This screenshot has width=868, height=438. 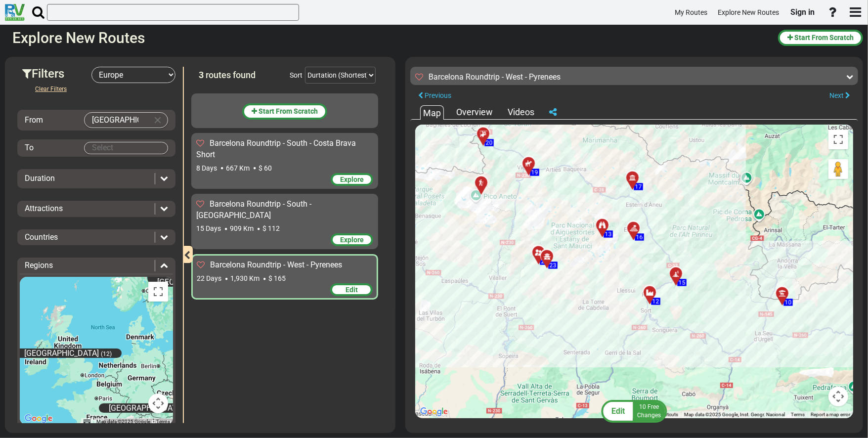 I want to click on span: 19, so click(x=535, y=172).